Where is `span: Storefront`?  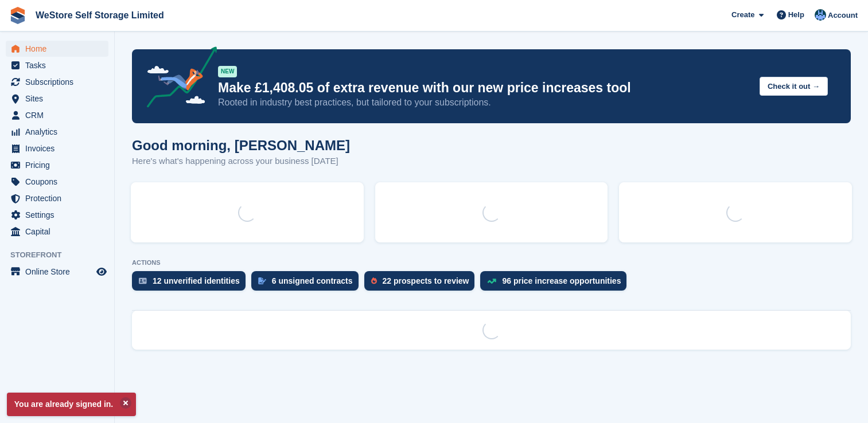 span: Storefront is located at coordinates (62, 255).